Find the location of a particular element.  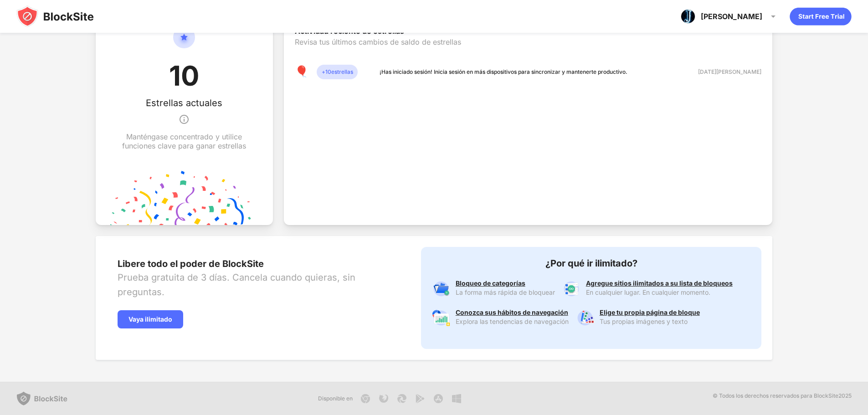

img: premium-category.svg is located at coordinates (441, 289).